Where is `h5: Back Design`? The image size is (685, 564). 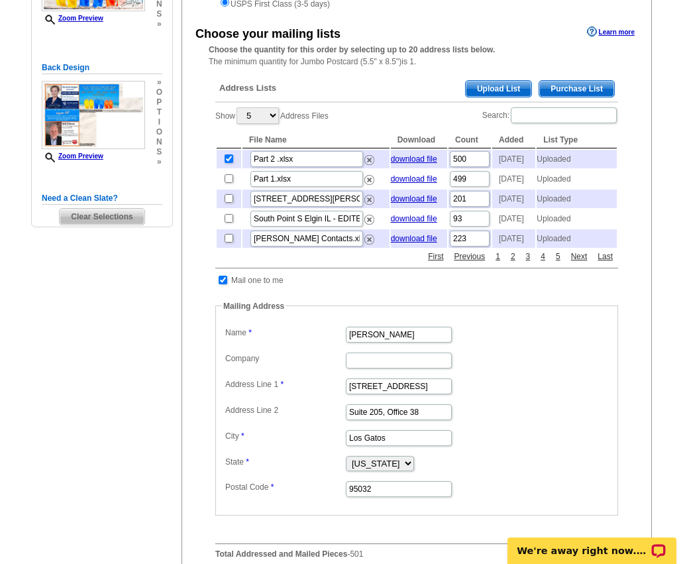
h5: Back Design is located at coordinates (102, 68).